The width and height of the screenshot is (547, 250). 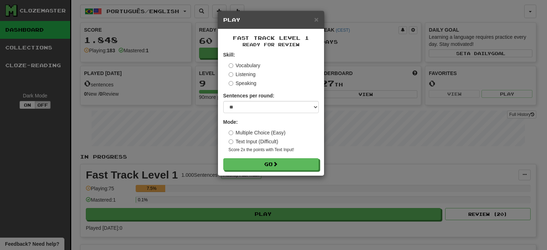 What do you see at coordinates (231, 142) in the screenshot?
I see `input: Text Input (Difficult)` at bounding box center [231, 142].